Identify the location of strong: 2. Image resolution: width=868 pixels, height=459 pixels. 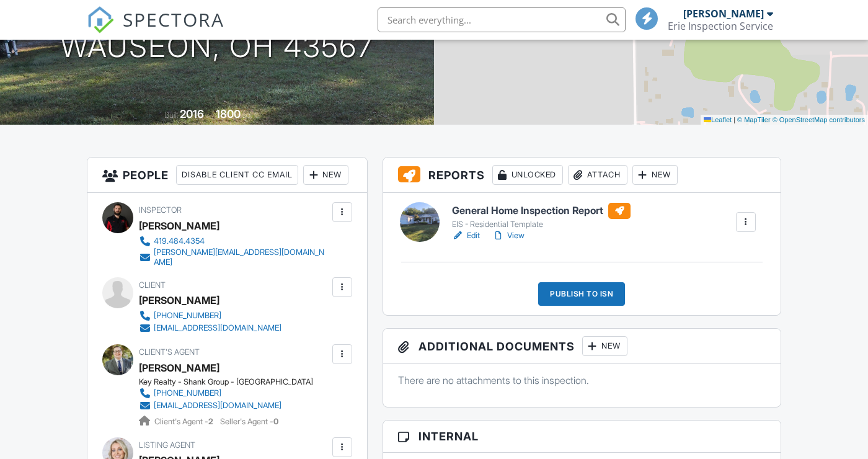
(211, 421).